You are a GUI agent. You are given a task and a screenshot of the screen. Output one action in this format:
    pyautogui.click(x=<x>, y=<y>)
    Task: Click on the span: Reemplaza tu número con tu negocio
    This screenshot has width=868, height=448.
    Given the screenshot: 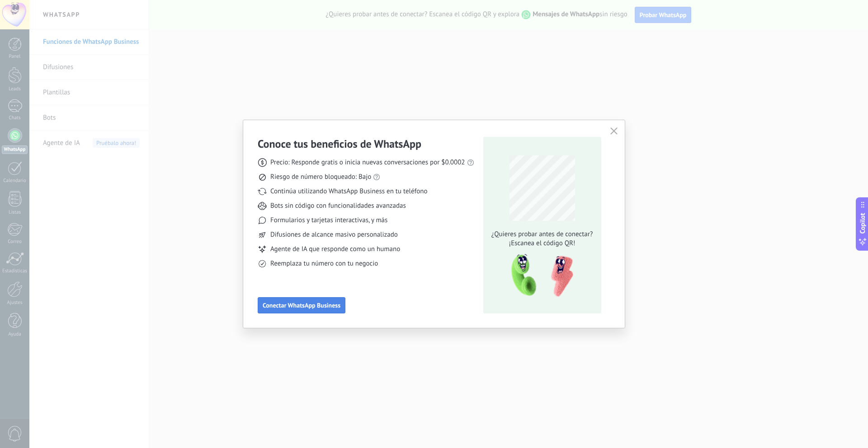 What is the action you would take?
    pyautogui.click(x=324, y=264)
    